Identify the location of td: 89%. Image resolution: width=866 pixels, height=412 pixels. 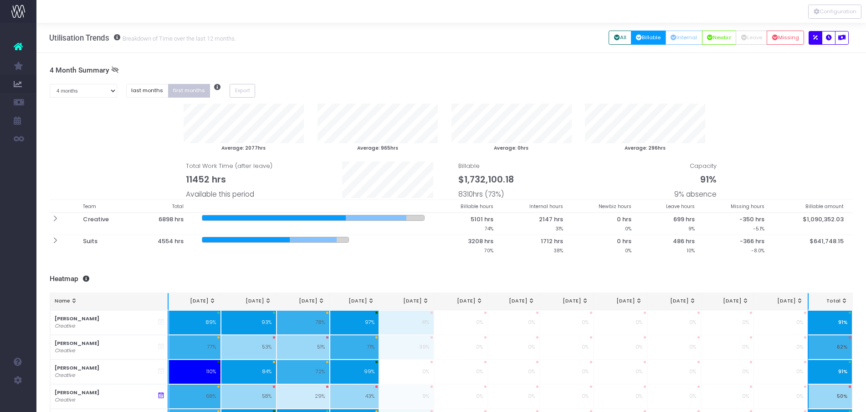
(195, 322).